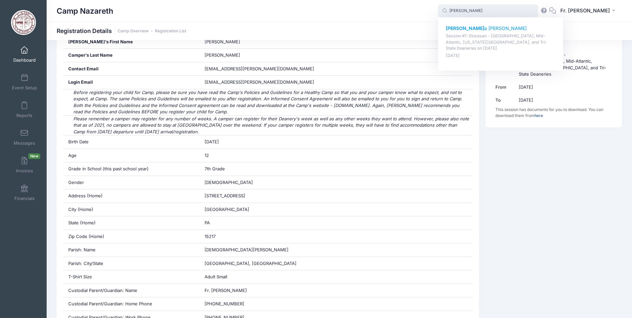 The image size is (632, 318). Describe the element at coordinates (268, 125) in the screenshot. I see `div: Please remember a camper may register for any number of weeks. A camper can register for their De...` at that location.